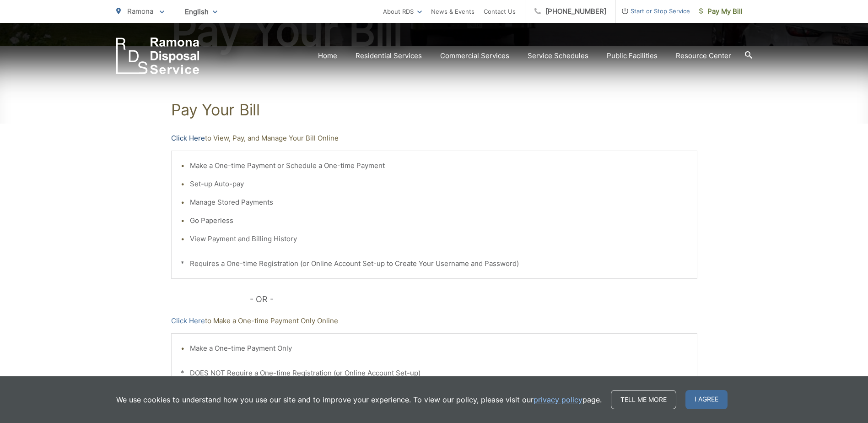  I want to click on p: We use cookies to understand how you use our site and to improve your experience. To view our pol..., so click(359, 400).